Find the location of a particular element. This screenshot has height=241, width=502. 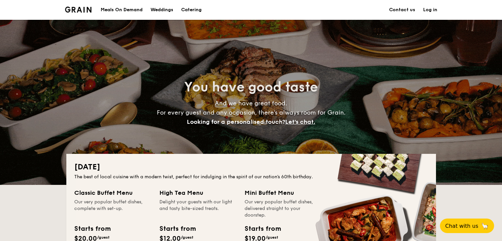

div: High Tea Menu is located at coordinates (198, 193).